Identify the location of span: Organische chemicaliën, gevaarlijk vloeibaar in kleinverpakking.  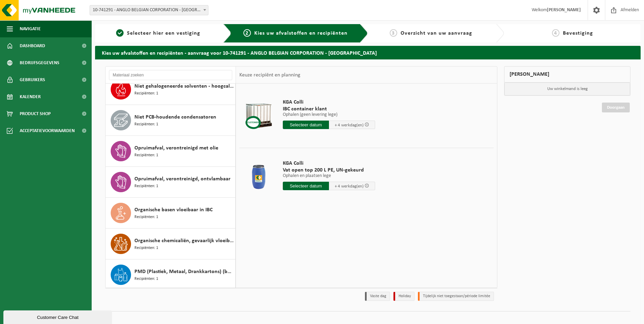
(184, 241).